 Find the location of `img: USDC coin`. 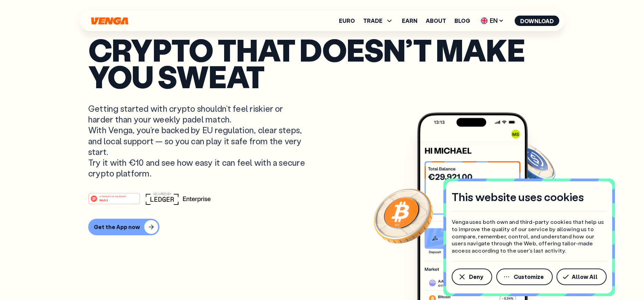

img: USDC coin is located at coordinates (532, 163).